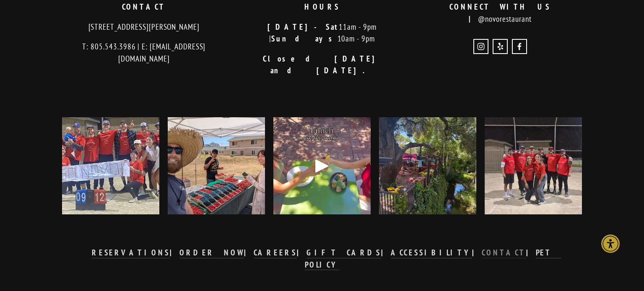 This screenshot has width=644, height=291. Describe the element at coordinates (131, 252) in the screenshot. I see `strong: RESERVATIONS` at that location.